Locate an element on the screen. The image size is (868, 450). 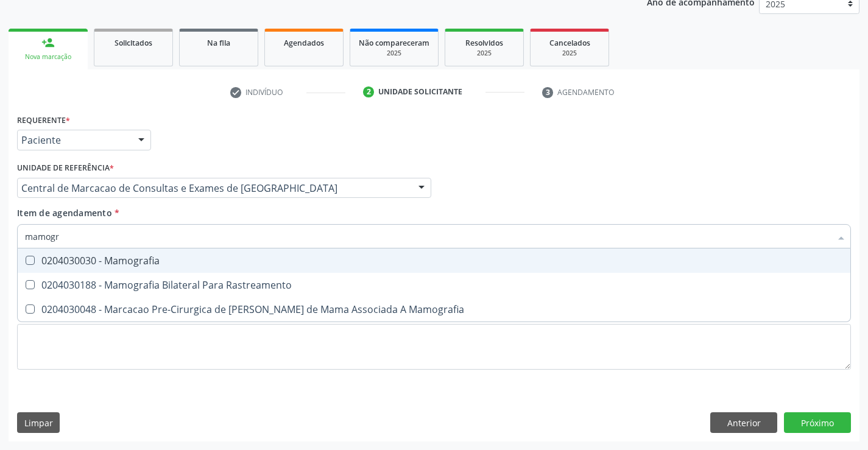
label: Unidade de referência is located at coordinates (65, 168).